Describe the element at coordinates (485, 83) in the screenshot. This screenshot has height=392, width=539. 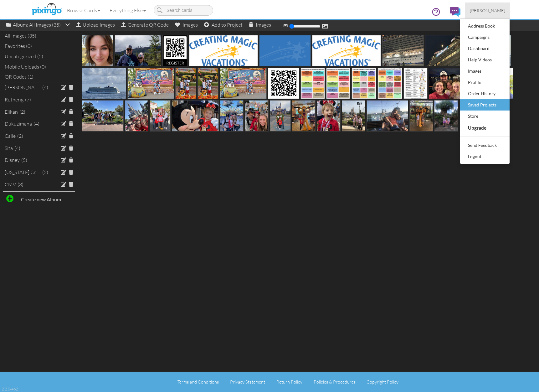
I see `div: Profile` at that location.